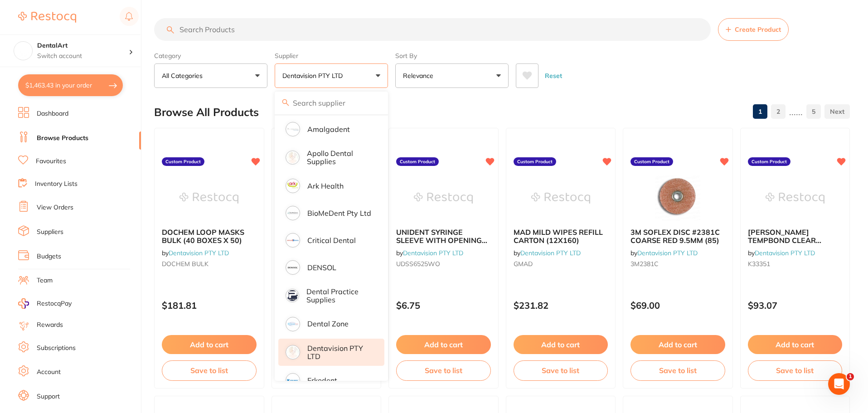 This screenshot has width=868, height=413. What do you see at coordinates (753, 30) in the screenshot?
I see `button: Create Product` at bounding box center [753, 30].